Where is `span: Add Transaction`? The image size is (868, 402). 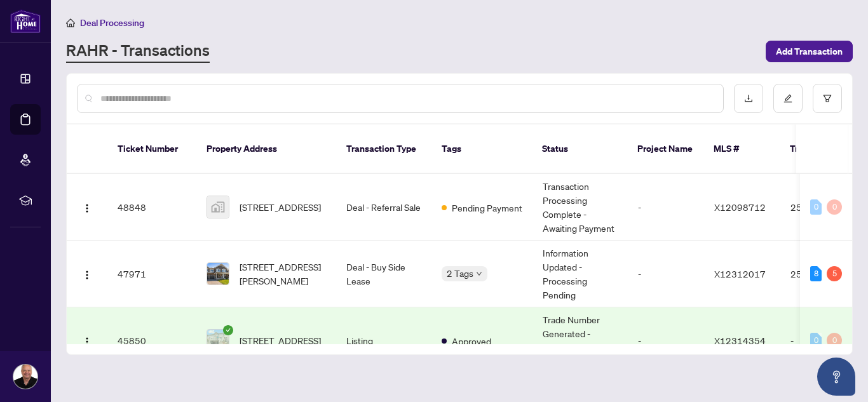 span: Add Transaction is located at coordinates (808, 52).